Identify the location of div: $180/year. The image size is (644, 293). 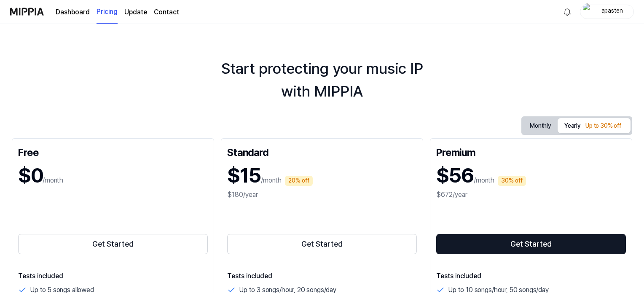
(322, 195).